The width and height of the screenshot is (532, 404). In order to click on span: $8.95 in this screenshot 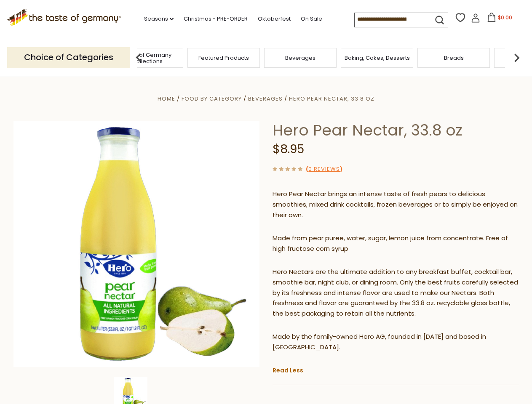, I will do `click(288, 149)`.